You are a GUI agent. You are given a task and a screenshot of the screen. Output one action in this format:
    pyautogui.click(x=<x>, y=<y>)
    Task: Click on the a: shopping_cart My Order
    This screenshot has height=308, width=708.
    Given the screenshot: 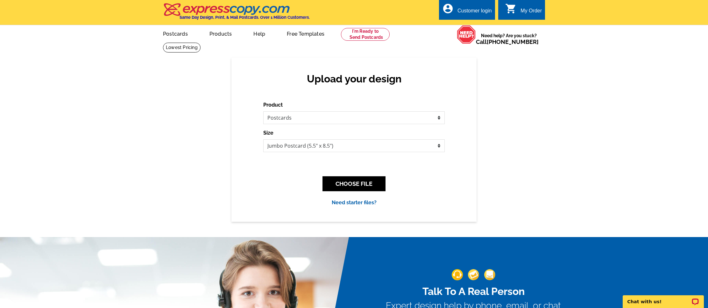 What is the action you would take?
    pyautogui.click(x=524, y=11)
    